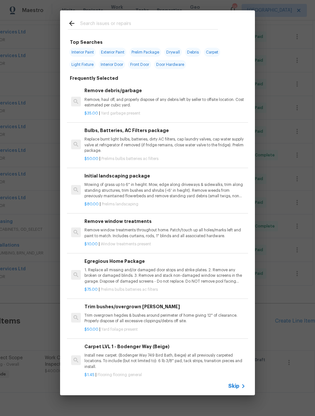 The image size is (315, 416). I want to click on p: 1. Replace all missing and/or damaged door stops and strike plates. 2. Remove any broken or damag..., so click(165, 276).